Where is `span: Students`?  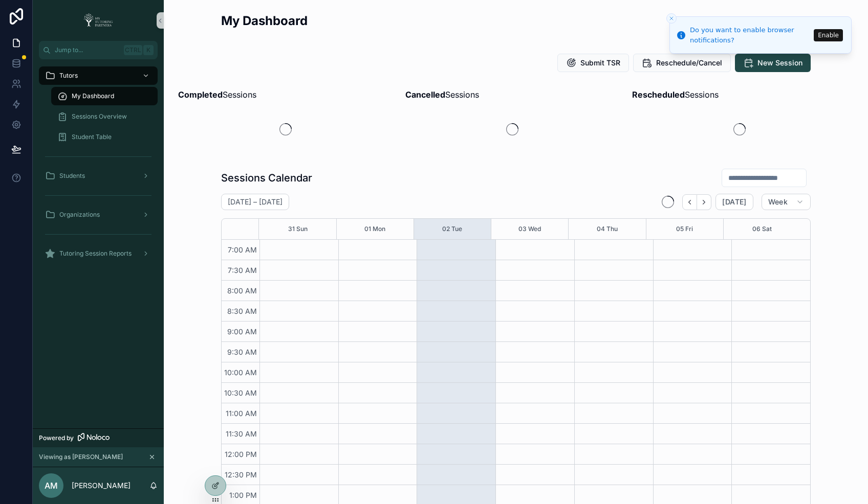
span: Students is located at coordinates (72, 176).